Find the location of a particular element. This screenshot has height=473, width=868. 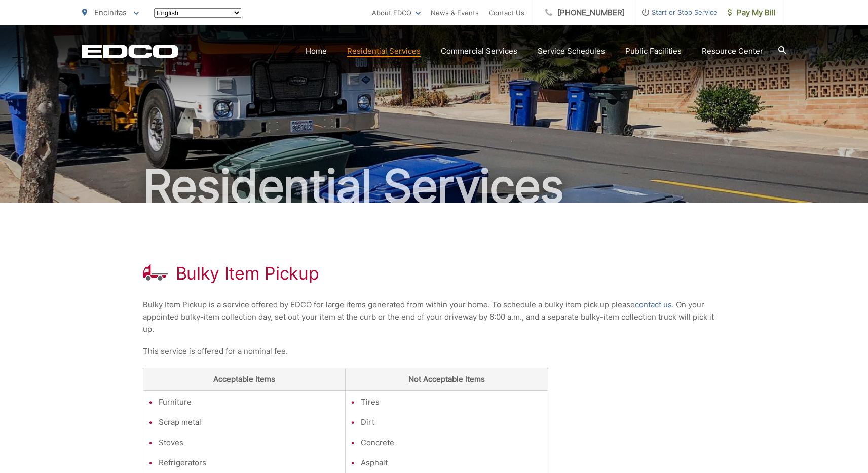

strong: Not Acceptable Items is located at coordinates (447, 379).